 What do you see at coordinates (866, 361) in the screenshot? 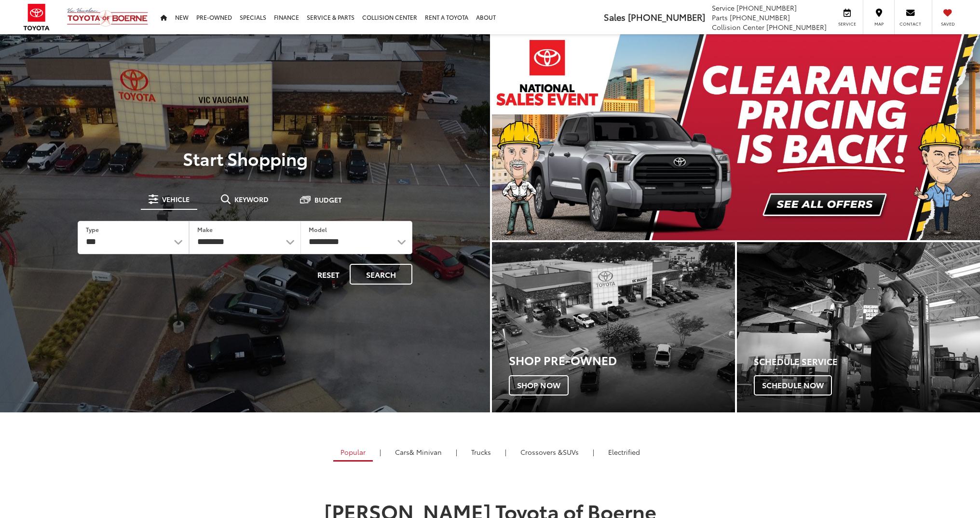
I see `h4: Schedule Service` at bounding box center [866, 361].